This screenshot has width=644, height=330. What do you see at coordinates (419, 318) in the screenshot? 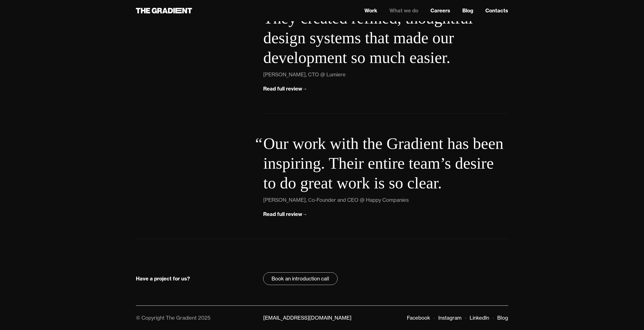
I see `a: Facebook` at bounding box center [419, 318].